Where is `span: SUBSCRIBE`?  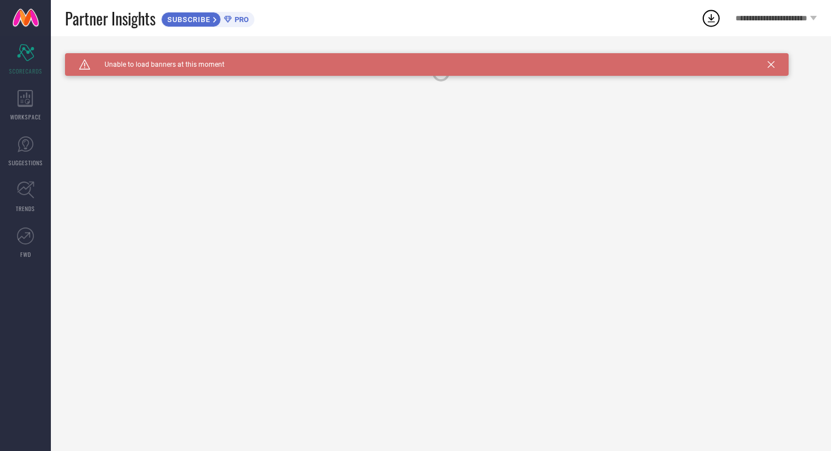 span: SUBSCRIBE is located at coordinates (187, 19).